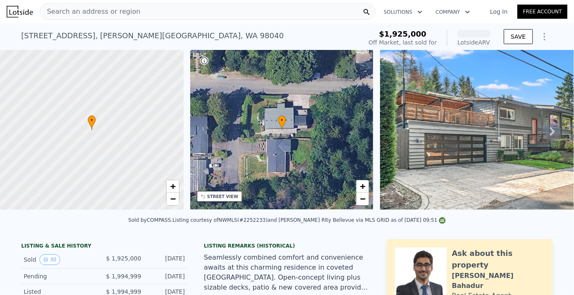 The height and width of the screenshot is (295, 574). I want to click on button: Solutions, so click(403, 12).